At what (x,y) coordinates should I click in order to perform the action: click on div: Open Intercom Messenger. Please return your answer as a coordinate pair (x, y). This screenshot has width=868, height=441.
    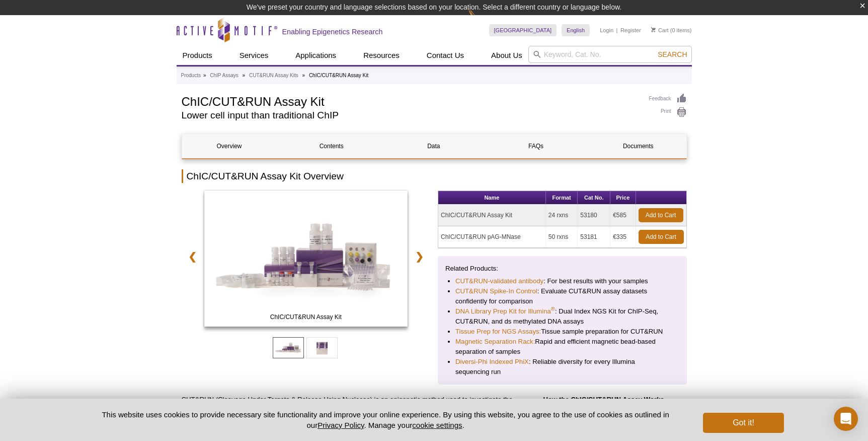
    Looking at the image, I should click on (846, 419).